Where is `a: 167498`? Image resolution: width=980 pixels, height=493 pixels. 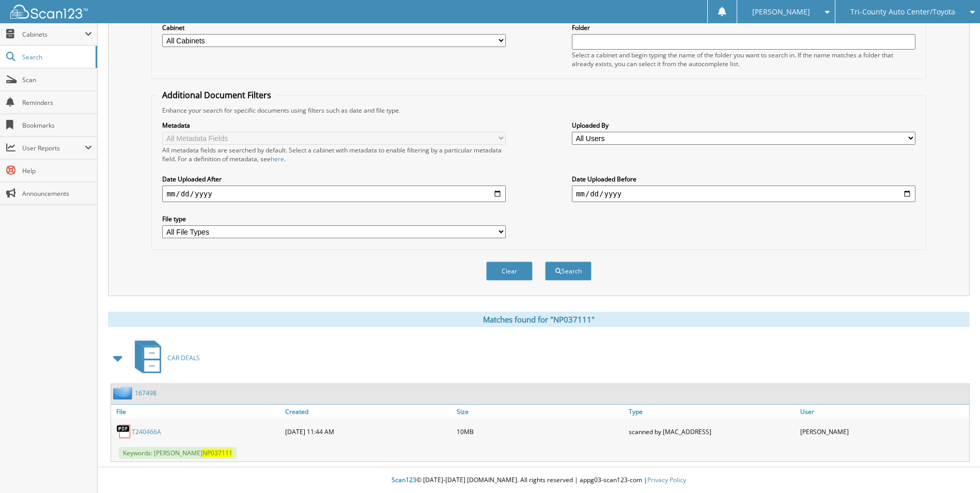
a: 167498 is located at coordinates (145, 392).